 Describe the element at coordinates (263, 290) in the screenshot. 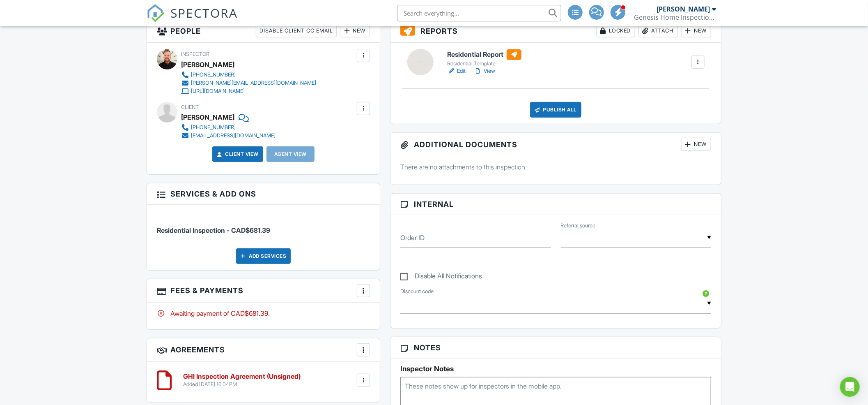

I see `h3: Fees & Payments` at that location.